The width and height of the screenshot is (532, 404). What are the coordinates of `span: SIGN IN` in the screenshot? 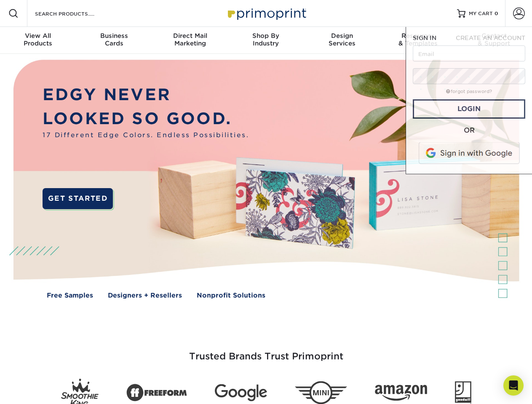 It's located at (424, 38).